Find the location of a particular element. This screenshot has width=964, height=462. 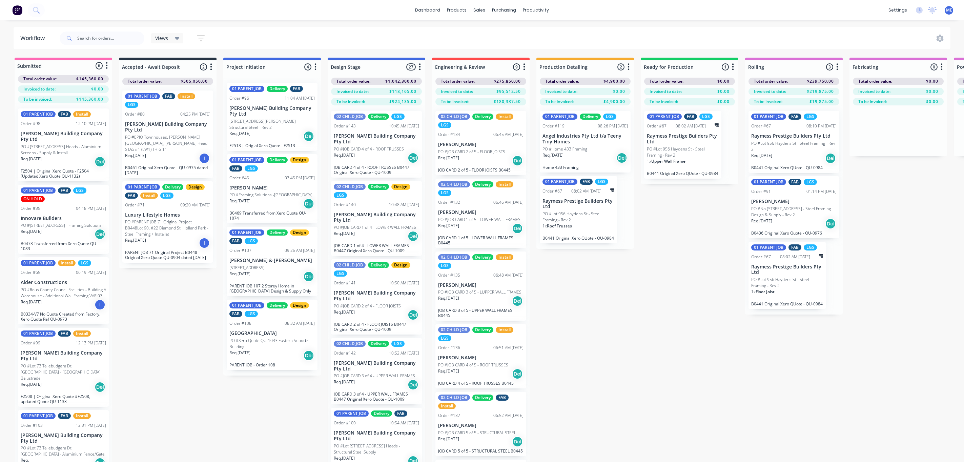

a: dashboard is located at coordinates (427, 10).